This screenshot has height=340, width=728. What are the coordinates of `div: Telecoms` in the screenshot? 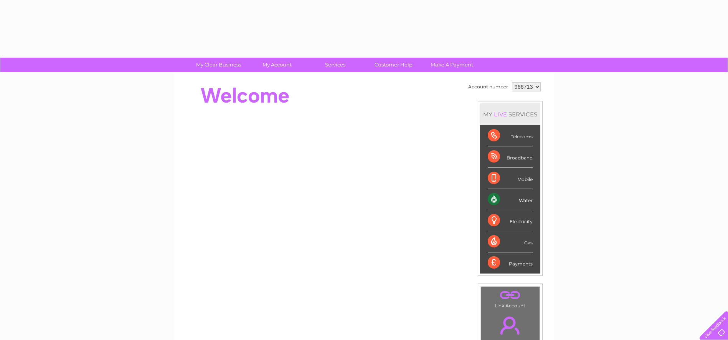 It's located at (510, 135).